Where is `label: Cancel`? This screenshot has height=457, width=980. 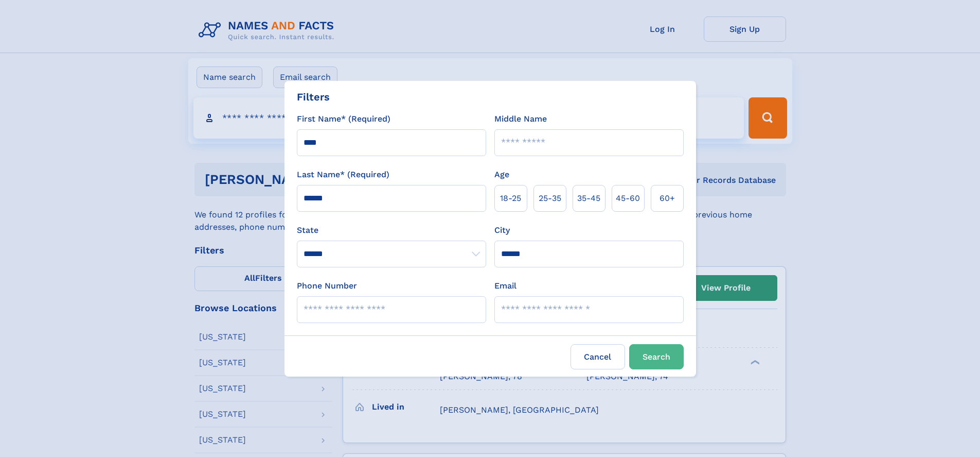
label: Cancel is located at coordinates (598, 356).